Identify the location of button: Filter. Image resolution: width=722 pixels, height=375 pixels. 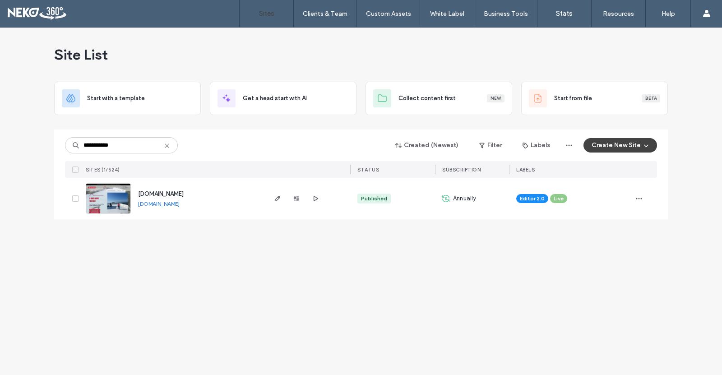
(490, 145).